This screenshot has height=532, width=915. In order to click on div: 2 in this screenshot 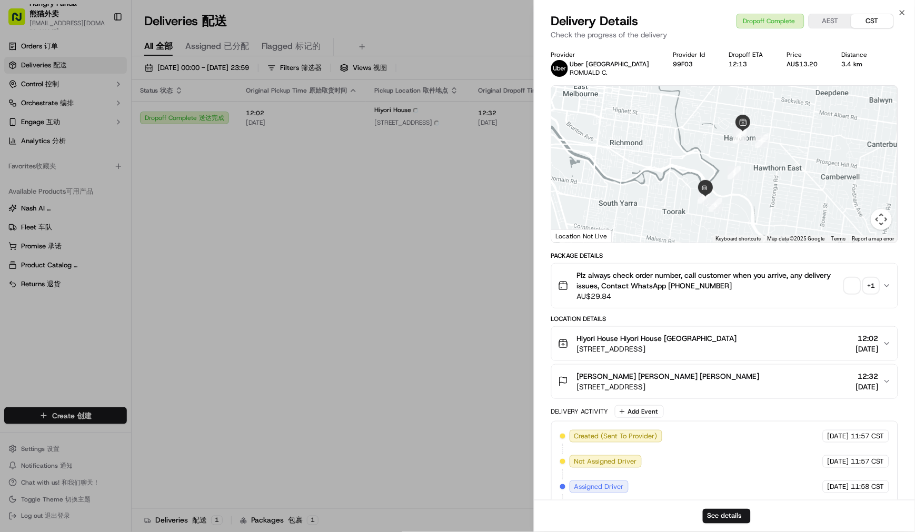, I will do `click(741, 135)`.